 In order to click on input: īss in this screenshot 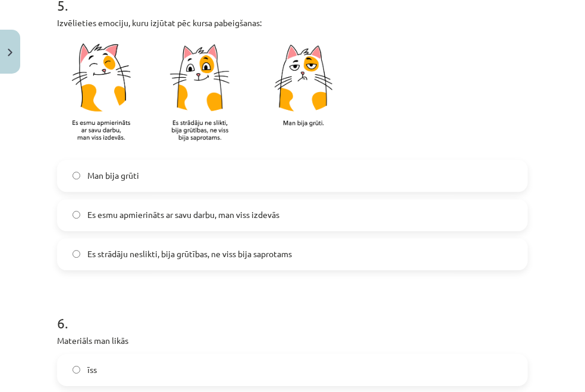, I will do `click(76, 370)`.